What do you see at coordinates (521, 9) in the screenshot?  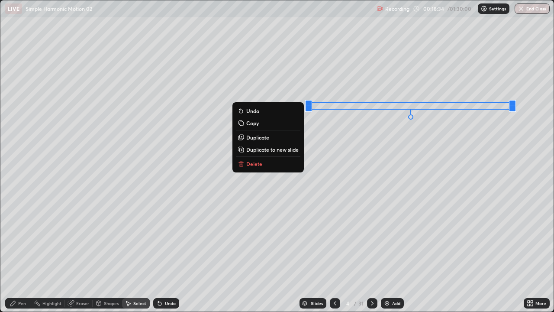 I see `img: end-class-cross` at bounding box center [521, 9].